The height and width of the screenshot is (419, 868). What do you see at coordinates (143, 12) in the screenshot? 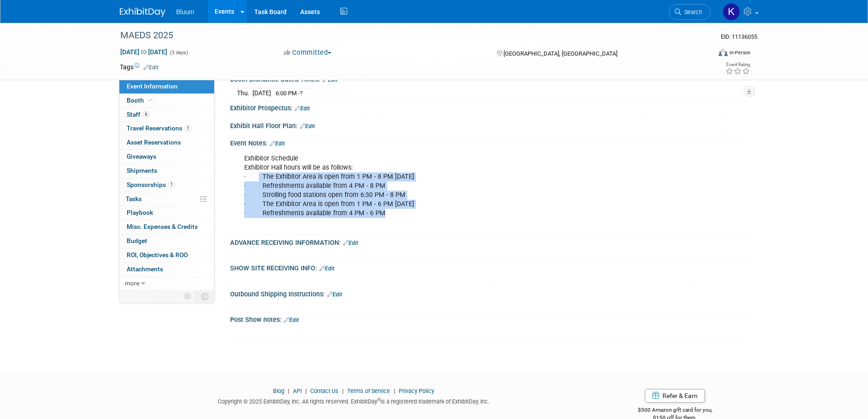
I see `img: ExhibitDay` at bounding box center [143, 12].